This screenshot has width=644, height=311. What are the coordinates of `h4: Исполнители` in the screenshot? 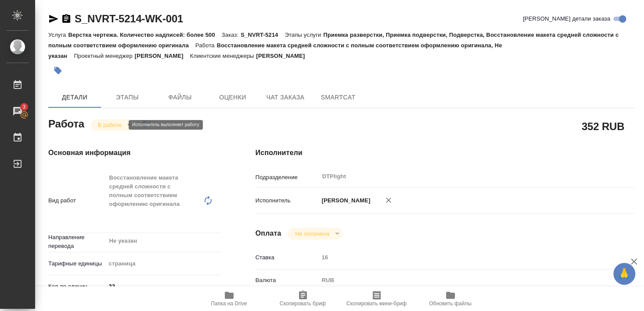 It's located at (445, 153).